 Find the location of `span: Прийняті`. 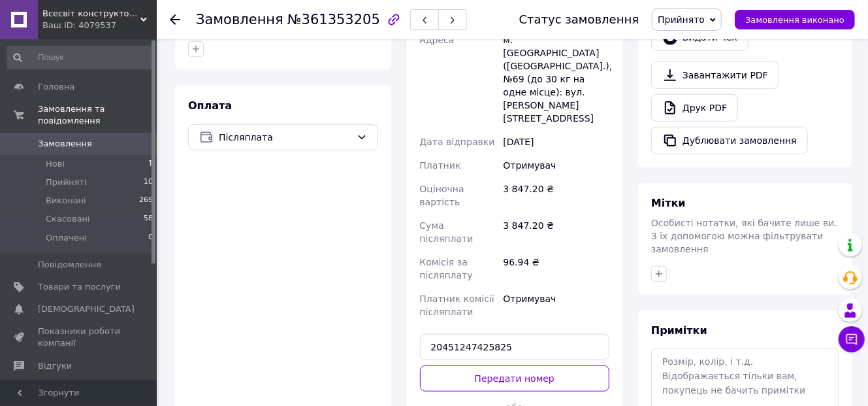

span: Прийняті is located at coordinates (66, 182).